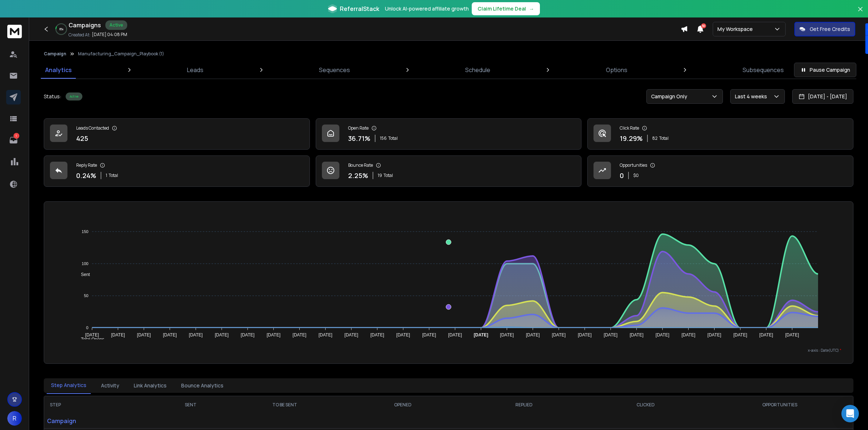  Describe the element at coordinates (403, 405) in the screenshot. I see `th: OPENED` at that location.